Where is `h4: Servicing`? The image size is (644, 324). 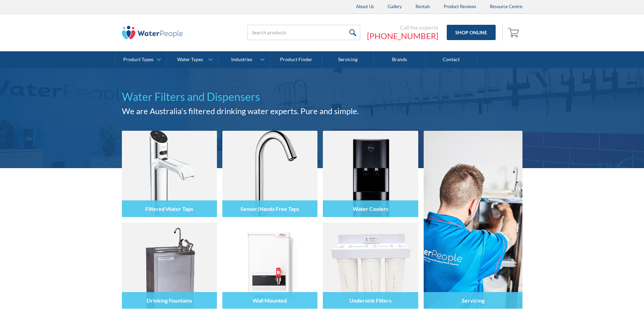
h4: Servicing is located at coordinates (473, 301).